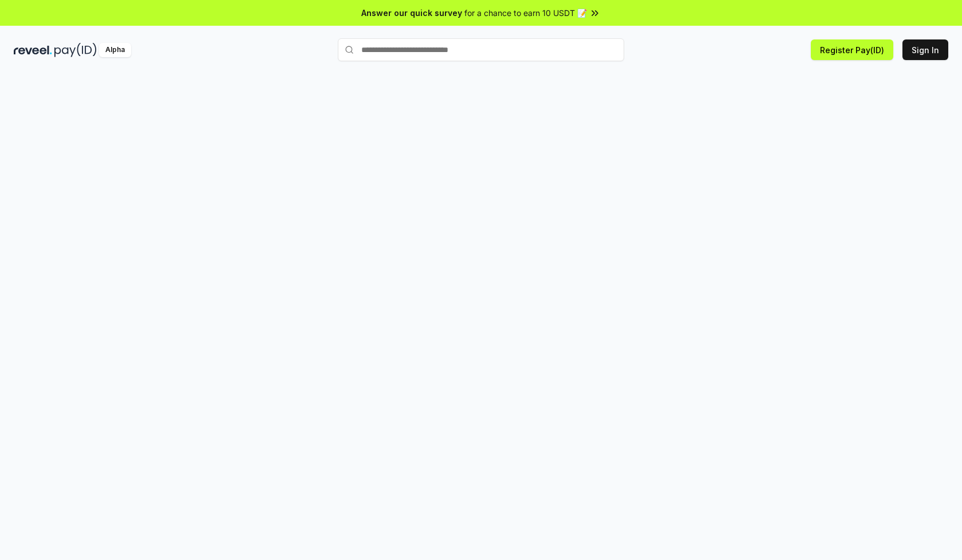  I want to click on button: Register Pay(ID), so click(852, 49).